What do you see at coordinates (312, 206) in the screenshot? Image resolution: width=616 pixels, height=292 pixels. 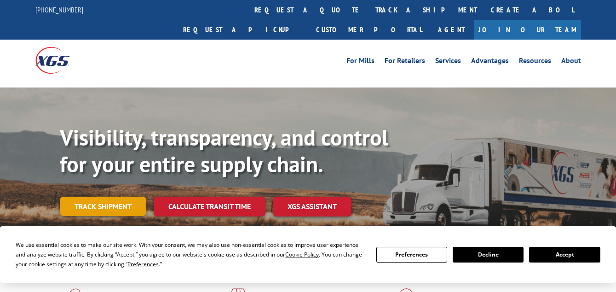 I see `a: XGS ASSISTANT` at bounding box center [312, 206].